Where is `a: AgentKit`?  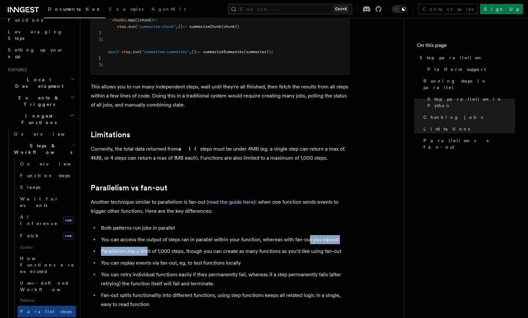
a: AgentKit is located at coordinates (169, 10).